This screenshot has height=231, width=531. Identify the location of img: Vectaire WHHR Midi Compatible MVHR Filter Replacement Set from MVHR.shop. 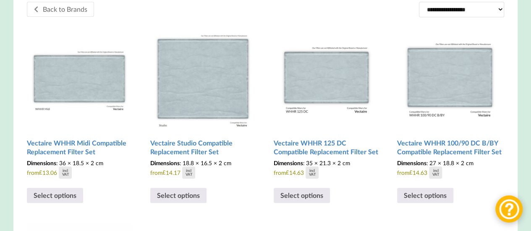
(79, 76).